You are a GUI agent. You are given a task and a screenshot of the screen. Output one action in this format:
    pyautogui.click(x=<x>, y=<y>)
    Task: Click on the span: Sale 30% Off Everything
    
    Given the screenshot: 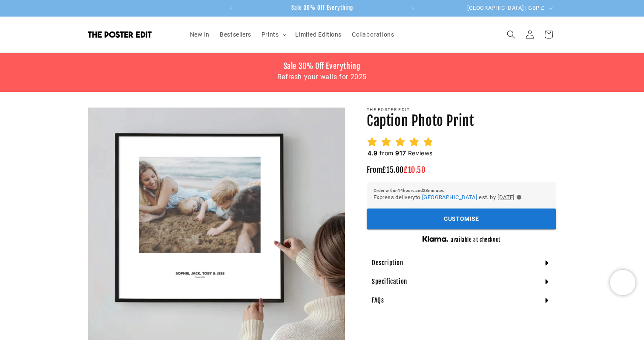 What is the action you would take?
    pyautogui.click(x=322, y=7)
    